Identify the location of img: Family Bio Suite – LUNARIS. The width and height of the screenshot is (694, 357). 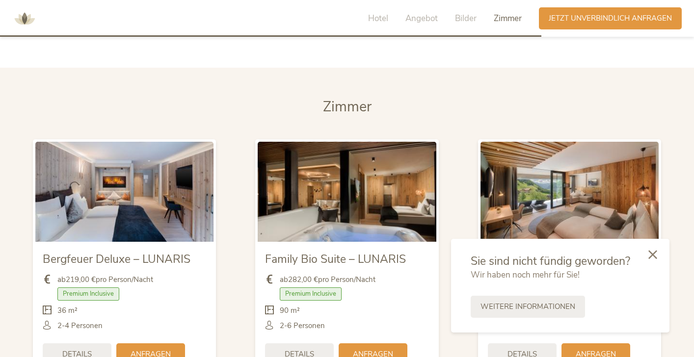
(347, 192).